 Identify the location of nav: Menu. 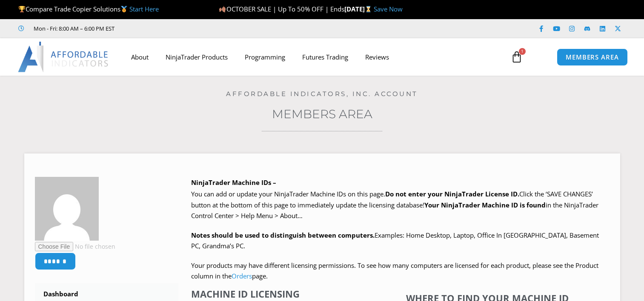
(312, 57).